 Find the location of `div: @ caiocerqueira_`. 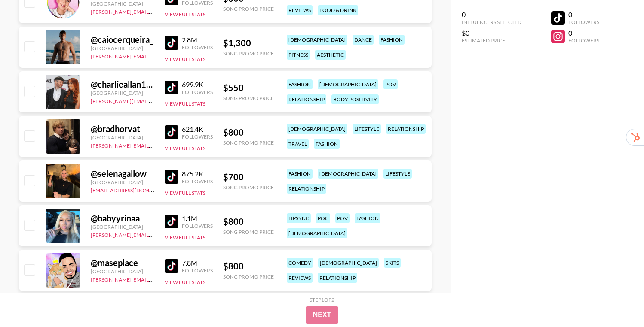

div: @ caiocerqueira_ is located at coordinates (123, 40).